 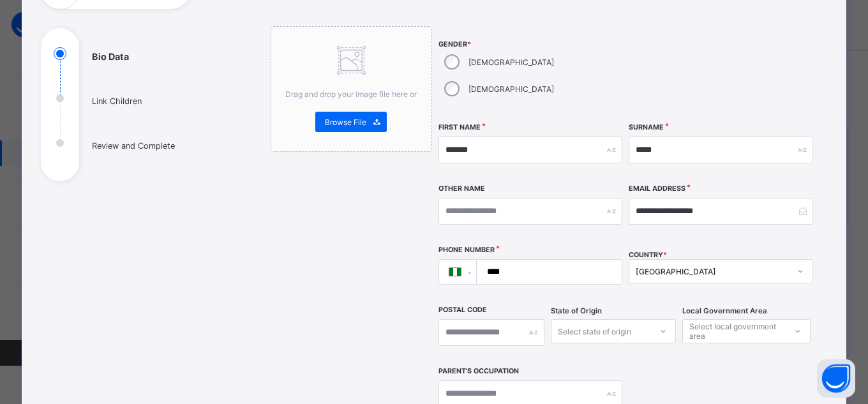 I want to click on label: Parent's Occupation, so click(x=479, y=371).